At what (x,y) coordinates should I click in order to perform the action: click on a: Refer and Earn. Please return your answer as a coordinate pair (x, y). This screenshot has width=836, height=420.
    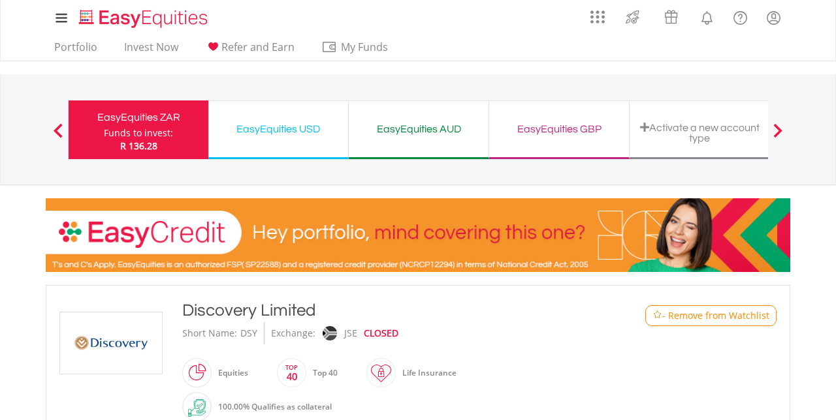
    Looking at the image, I should click on (249, 50).